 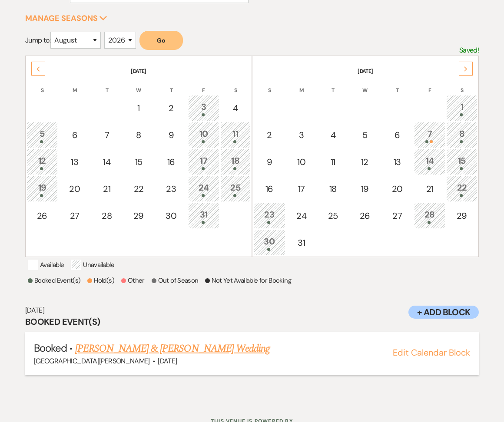 I want to click on button: Edit Calendar Block, so click(x=431, y=353).